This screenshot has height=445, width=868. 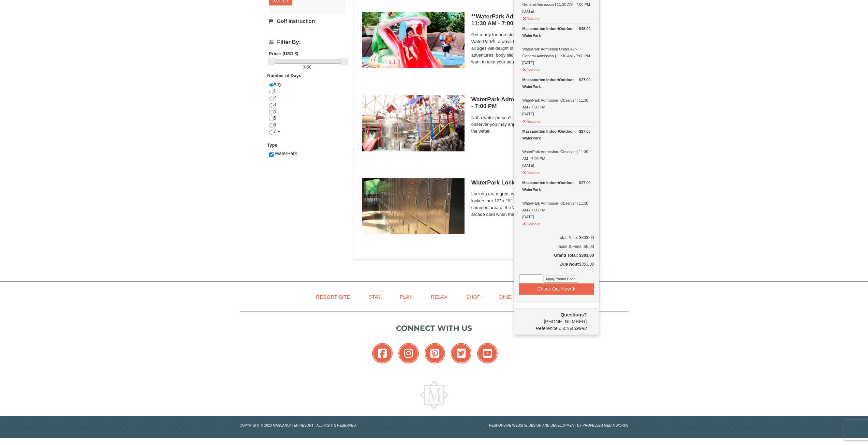 I want to click on img: Massanutten Resort Logo, so click(x=434, y=395).